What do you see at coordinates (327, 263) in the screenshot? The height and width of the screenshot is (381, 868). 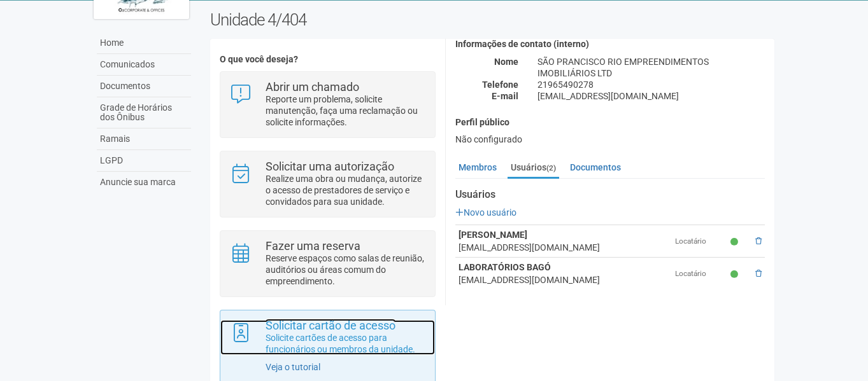 I see `a: Fazer uma reserva Reserve espaços como salas de reunião, auditórios ou áreas comum do empreendime...` at bounding box center [327, 263].